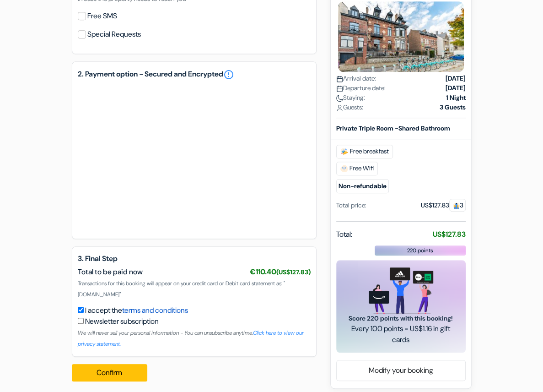 The image size is (543, 392). I want to click on a: error_outline, so click(229, 75).